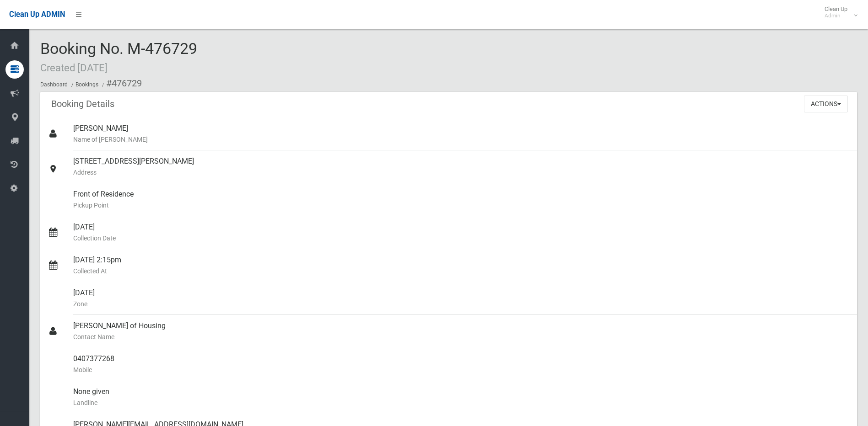  I want to click on div: 0407377268, so click(461, 364).